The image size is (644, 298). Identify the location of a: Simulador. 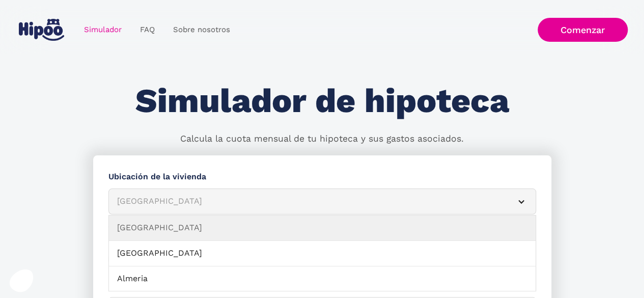
(103, 30).